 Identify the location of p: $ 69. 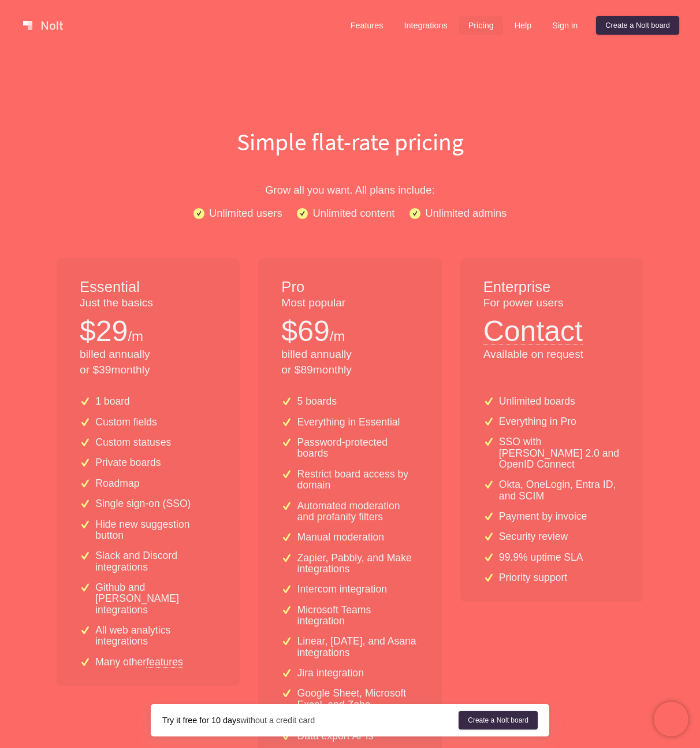
(305, 331).